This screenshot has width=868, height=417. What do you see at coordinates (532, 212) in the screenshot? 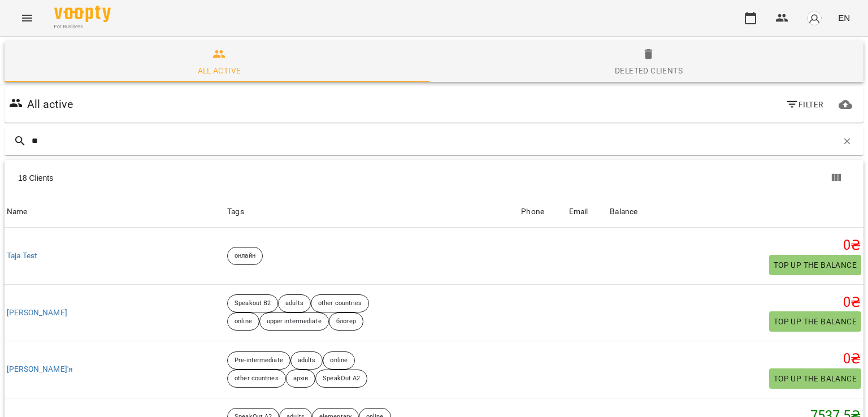
I see `div: Phone` at bounding box center [532, 212].